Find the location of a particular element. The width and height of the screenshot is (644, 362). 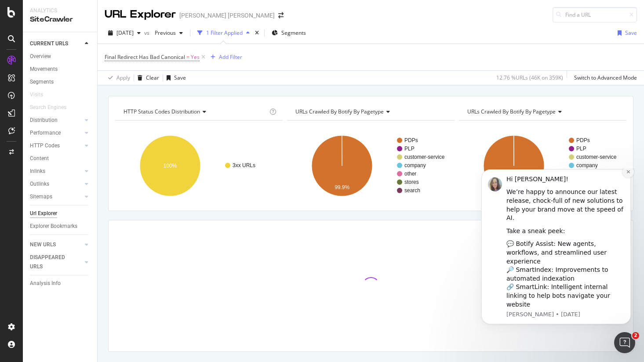

button: Clear is located at coordinates (147, 78).